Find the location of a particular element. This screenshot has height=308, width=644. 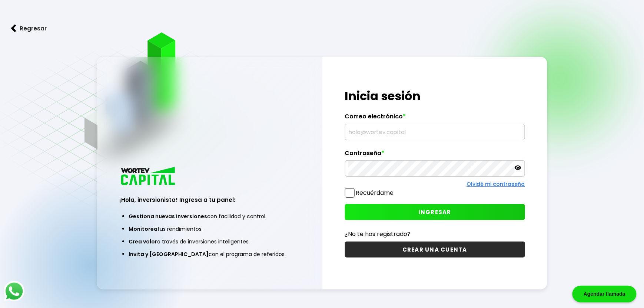

span: Monitorea is located at coordinates (143, 229).